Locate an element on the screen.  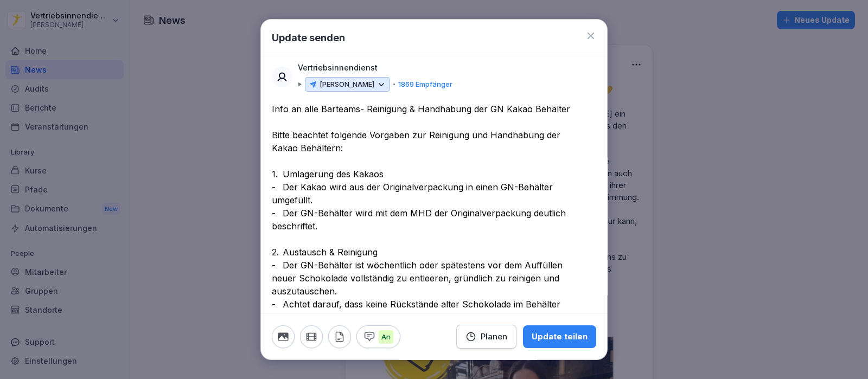
div: Planen is located at coordinates (486, 337).